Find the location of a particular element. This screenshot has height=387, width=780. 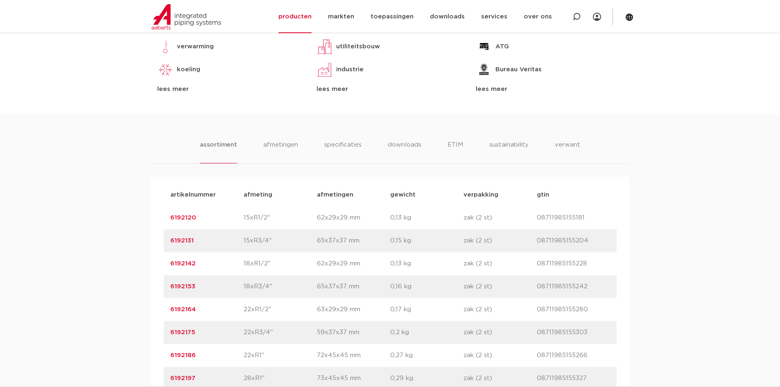

p: 63x29x29 mm is located at coordinates (353, 310).